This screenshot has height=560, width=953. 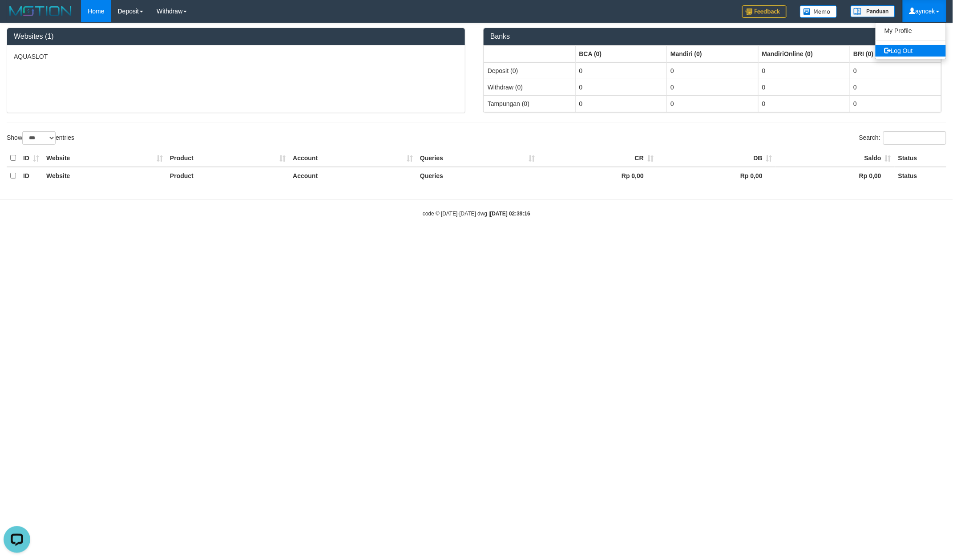 What do you see at coordinates (713, 37) in the screenshot?
I see `h3: Banks` at bounding box center [713, 37].